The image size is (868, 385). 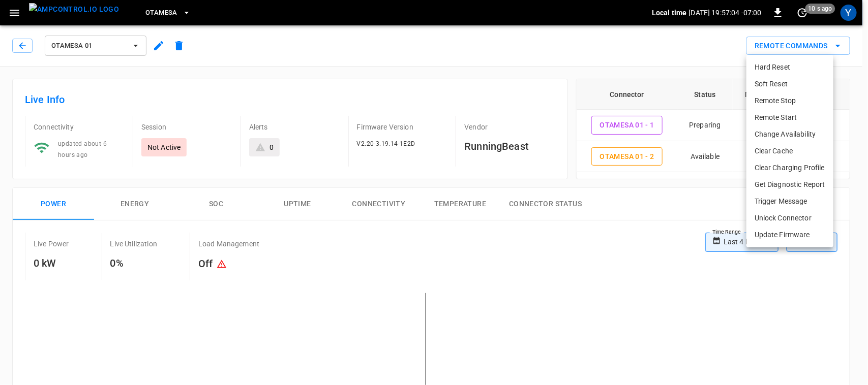 What do you see at coordinates (790, 218) in the screenshot?
I see `li: Unlock Connector` at bounding box center [790, 218].